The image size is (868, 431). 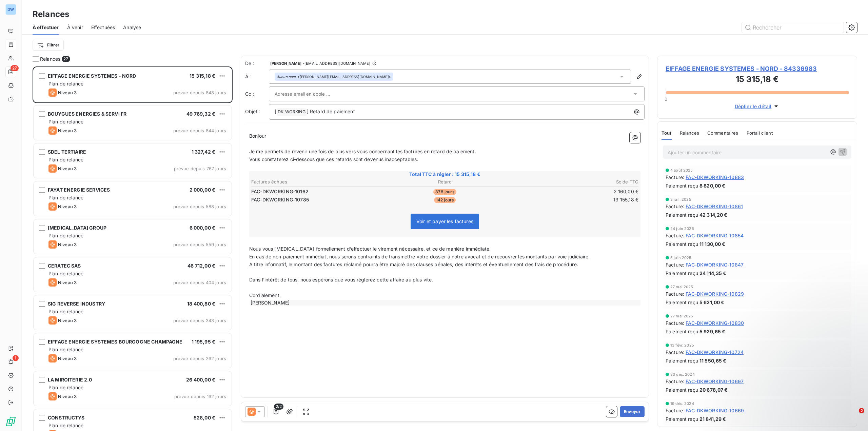 I want to click on span: Commentaires, so click(x=722, y=133).